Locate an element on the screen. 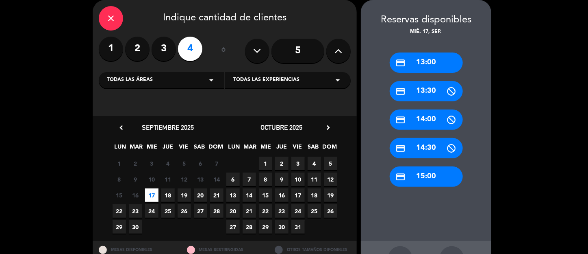 This screenshot has width=588, height=254. div: Reservas disponibles is located at coordinates (426, 20).